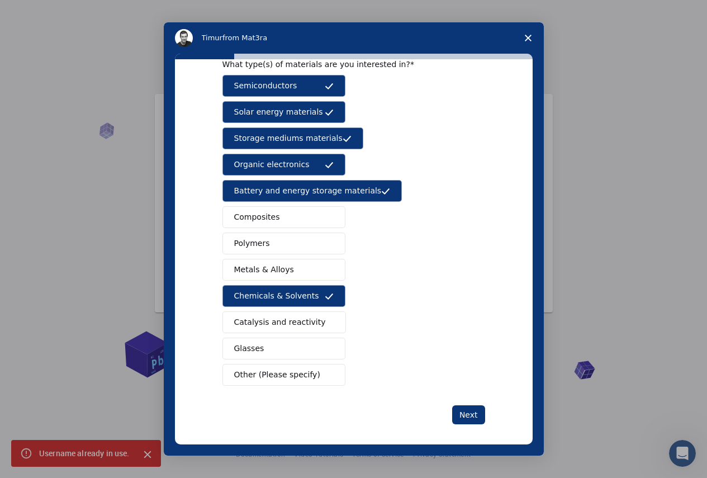 Image resolution: width=707 pixels, height=478 pixels. What do you see at coordinates (245, 37) in the screenshot?
I see `span: from Mat3ra` at bounding box center [245, 37].